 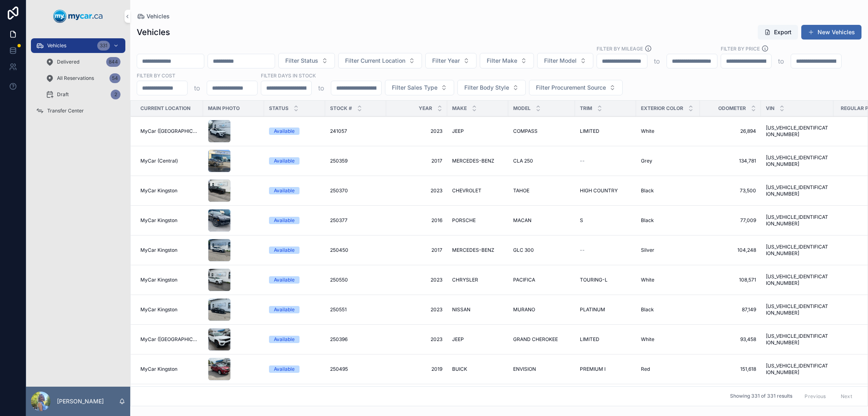 I want to click on a: 73,500, so click(x=731, y=191).